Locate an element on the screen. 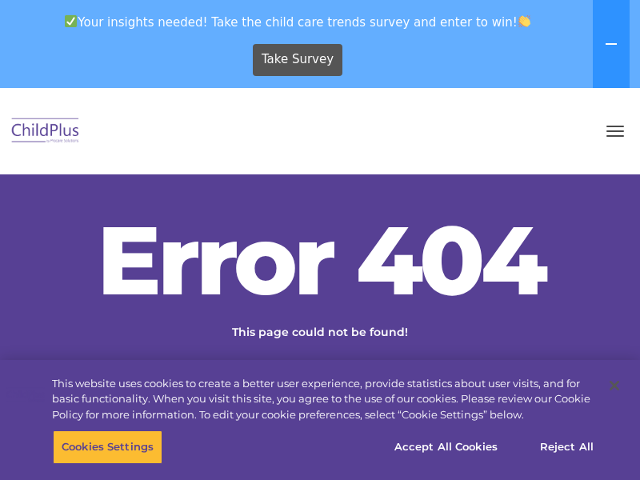 The image size is (640, 480). img: ChildPlus by Procare Solutions is located at coordinates (46, 131).